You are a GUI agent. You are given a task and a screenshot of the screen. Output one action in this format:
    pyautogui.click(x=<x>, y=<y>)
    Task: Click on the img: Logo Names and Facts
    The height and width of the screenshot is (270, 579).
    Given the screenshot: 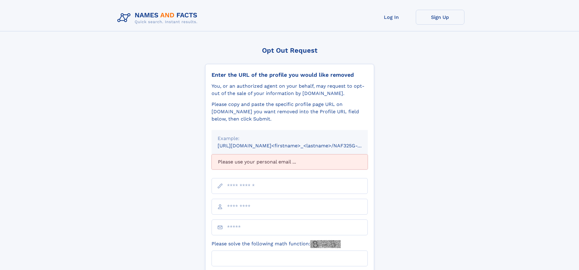 What is the action you would take?
    pyautogui.click(x=159, y=18)
    